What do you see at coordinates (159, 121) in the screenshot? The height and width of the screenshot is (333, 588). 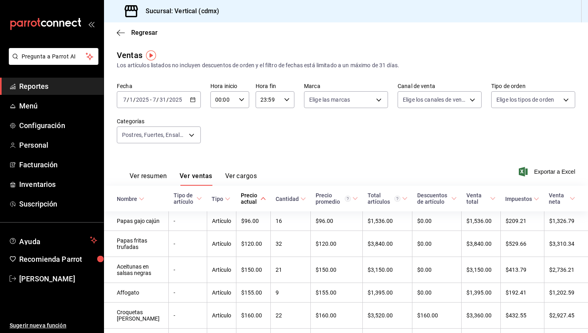 I see `label: Categorías` at bounding box center [159, 121].